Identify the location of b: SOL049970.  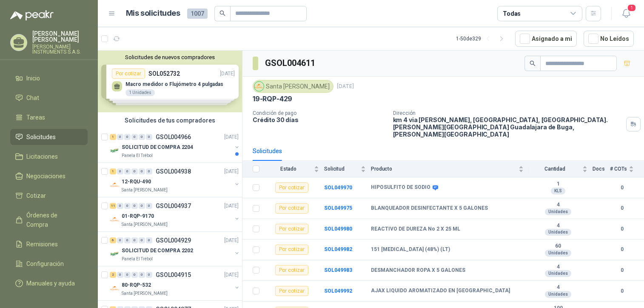
(338, 188).